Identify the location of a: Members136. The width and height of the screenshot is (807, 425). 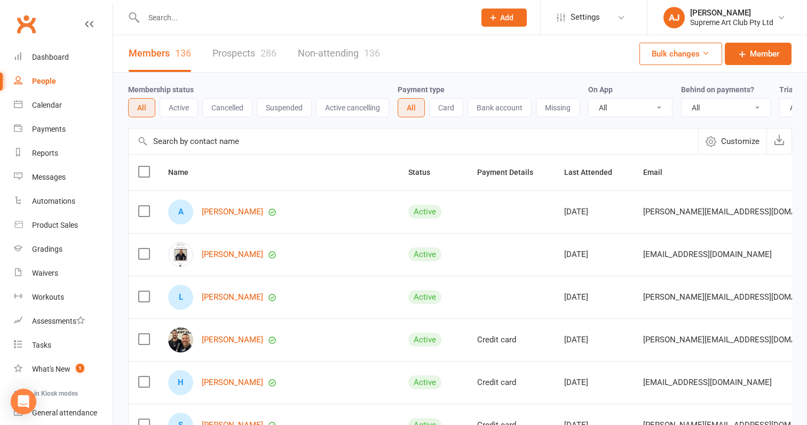
(160, 53).